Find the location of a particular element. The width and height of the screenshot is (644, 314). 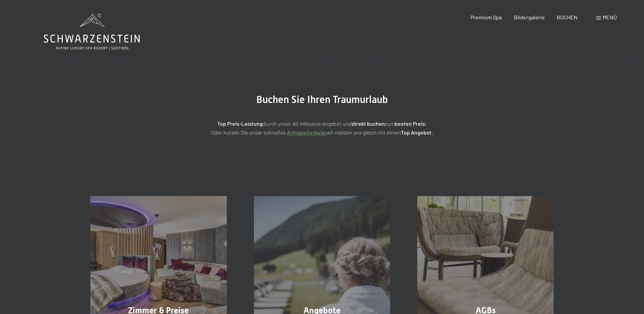

a: Premium Spa is located at coordinates (486, 17).